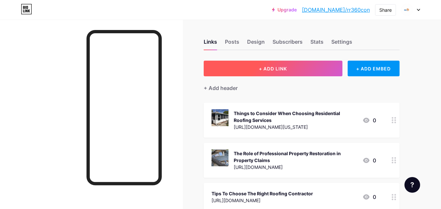 The height and width of the screenshot is (209, 441). I want to click on div: Posts, so click(232, 44).